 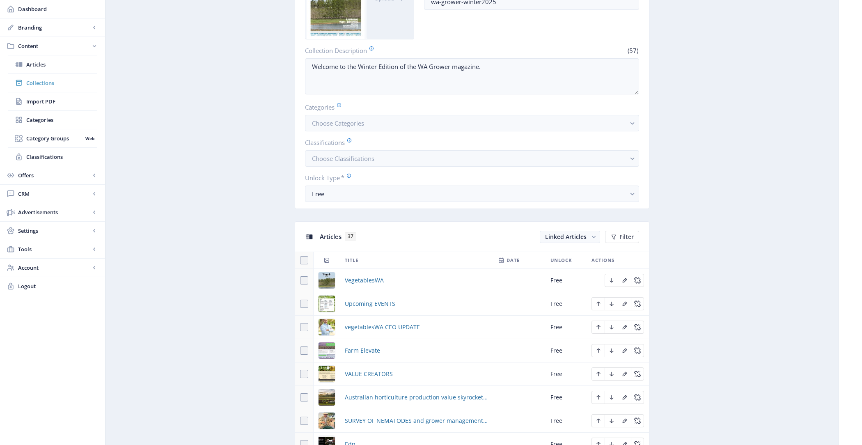 What do you see at coordinates (338, 123) in the screenshot?
I see `span: Choose Categories` at bounding box center [338, 123].